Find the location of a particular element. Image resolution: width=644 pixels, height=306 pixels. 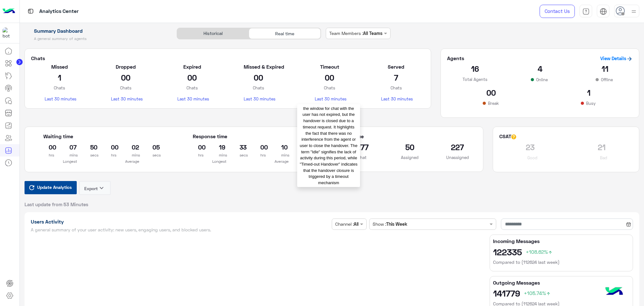

a: tab is located at coordinates (586, 11).